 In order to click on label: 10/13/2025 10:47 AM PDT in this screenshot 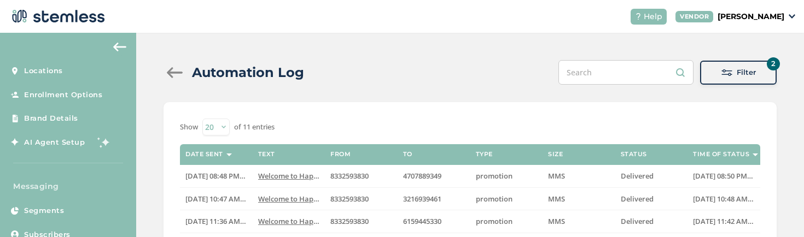, I will do `click(216, 199)`.